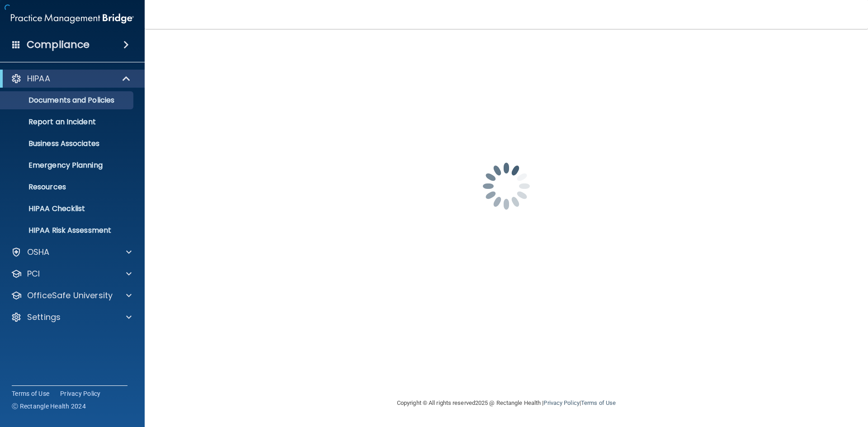 This screenshot has width=868, height=427. Describe the element at coordinates (67, 122) in the screenshot. I see `p: Report an Incident` at that location.